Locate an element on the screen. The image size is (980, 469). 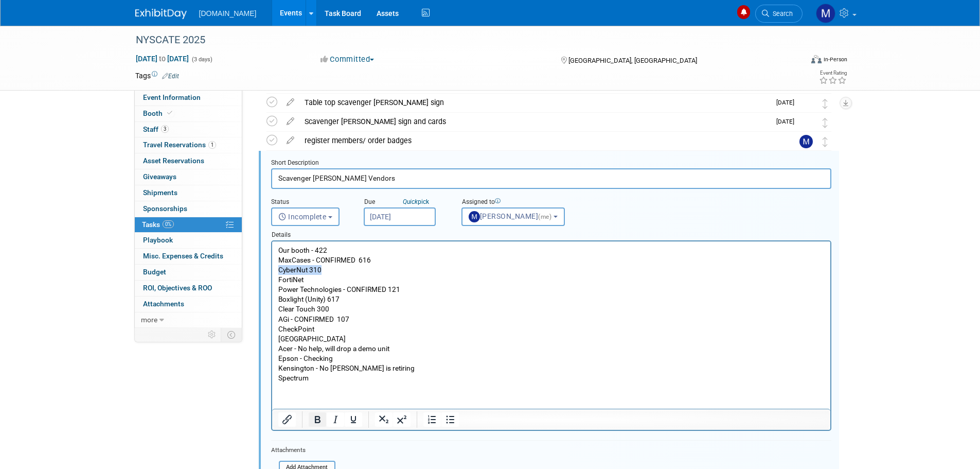
span: Attachments is located at coordinates (164, 304).